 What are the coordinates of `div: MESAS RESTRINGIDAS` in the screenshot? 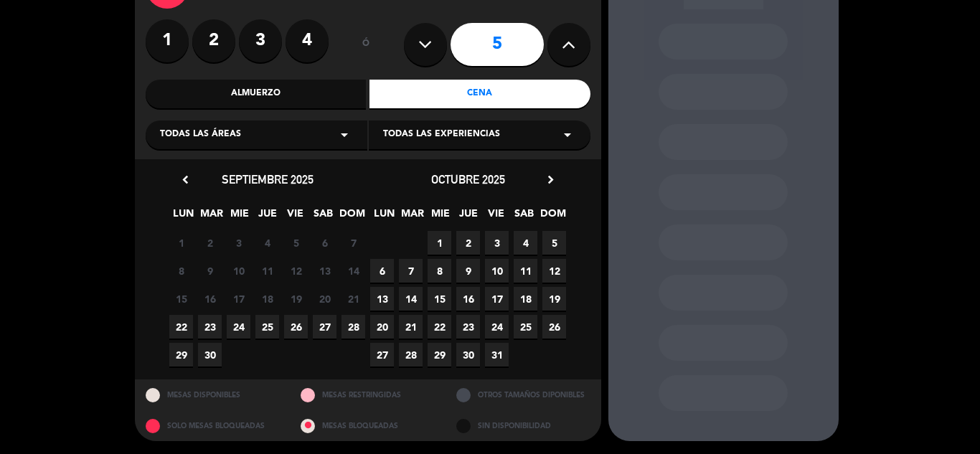 It's located at (368, 394).